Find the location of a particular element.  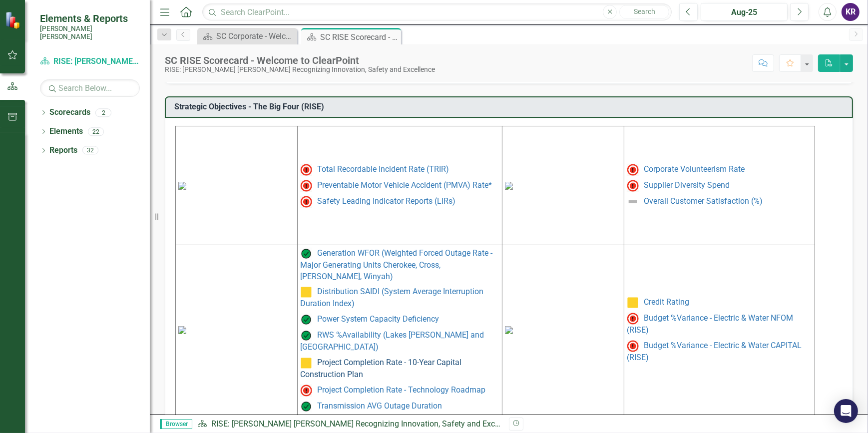

a: Transmission AVG Outage Duration is located at coordinates (379, 405).